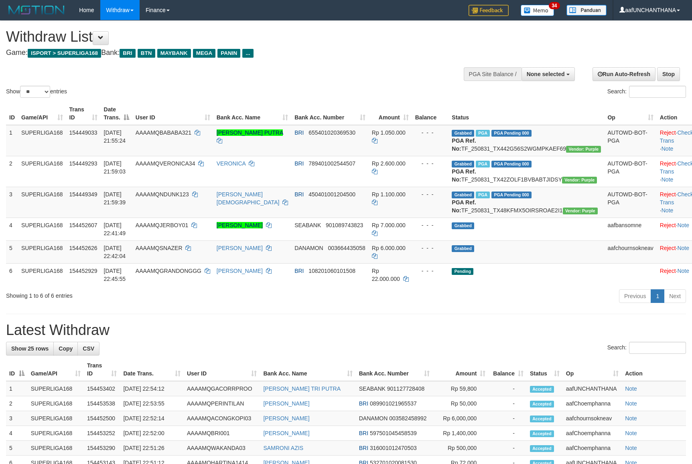 The height and width of the screenshot is (464, 692). Describe the element at coordinates (668, 74) in the screenshot. I see `a: Stop` at that location.